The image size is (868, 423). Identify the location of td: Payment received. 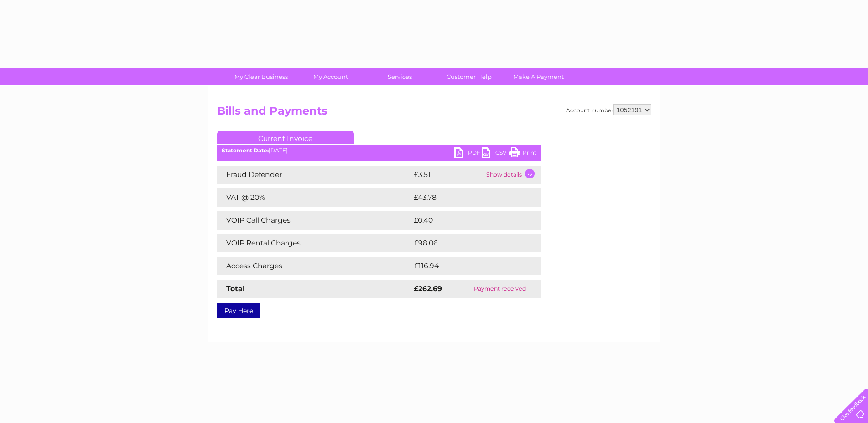
(500, 288).